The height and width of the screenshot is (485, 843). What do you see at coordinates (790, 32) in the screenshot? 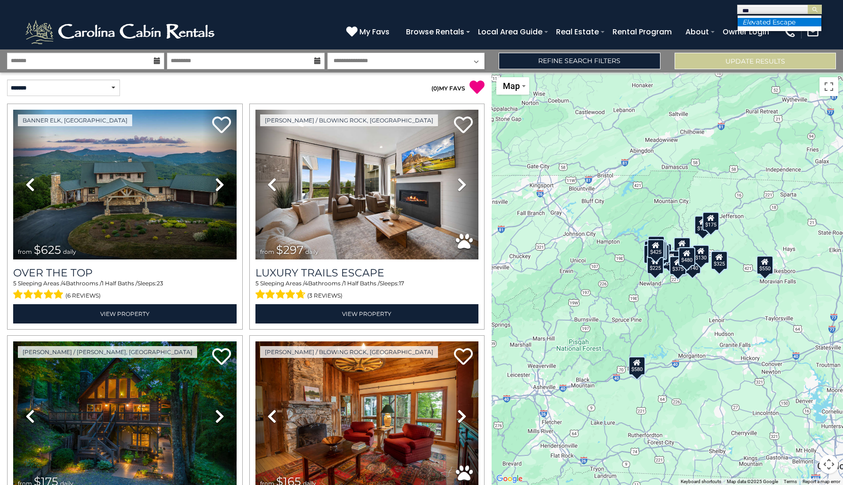
I see `img: phone-regular-white.png` at bounding box center [790, 32].